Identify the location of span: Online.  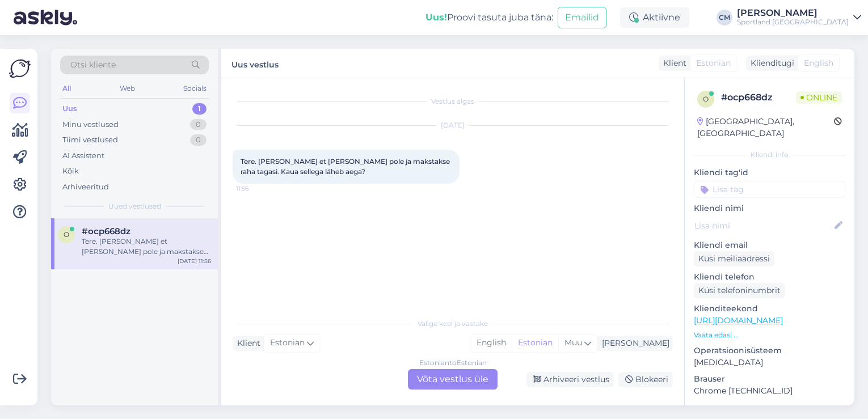
(819, 98).